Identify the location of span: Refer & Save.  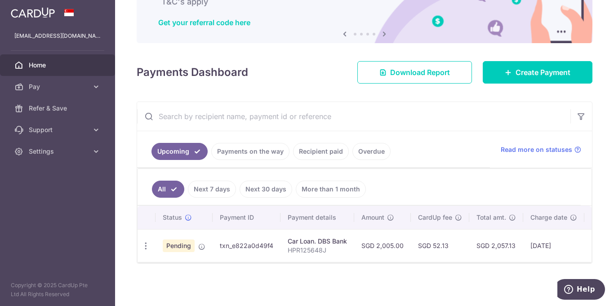
(58, 108).